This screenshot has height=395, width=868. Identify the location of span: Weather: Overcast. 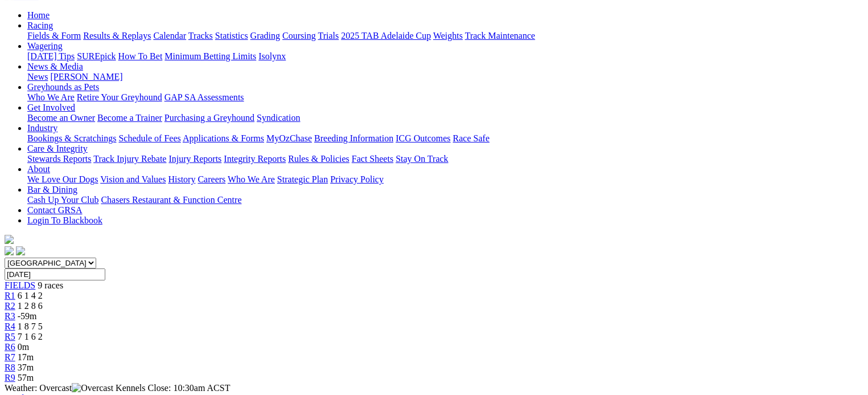
(60, 387).